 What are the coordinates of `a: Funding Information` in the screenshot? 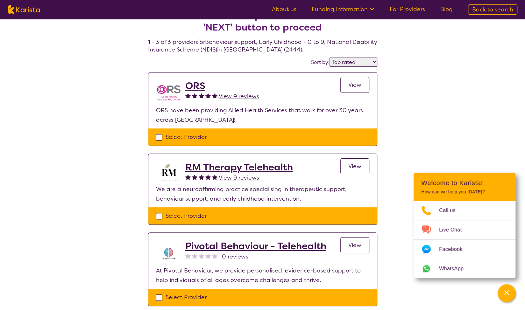 It's located at (343, 9).